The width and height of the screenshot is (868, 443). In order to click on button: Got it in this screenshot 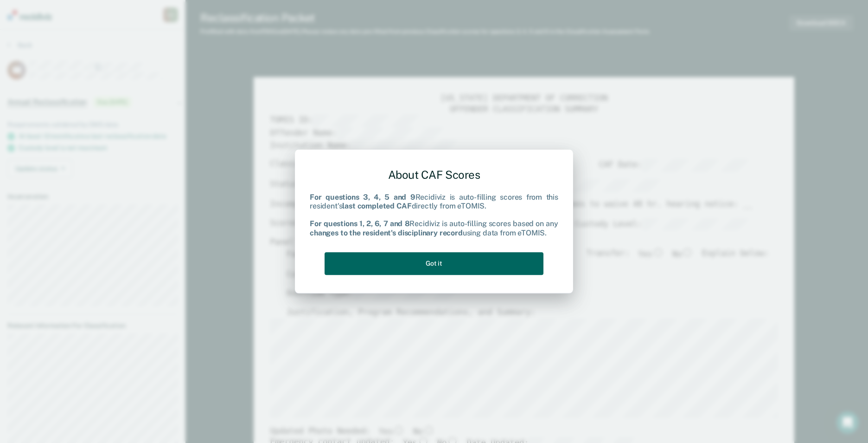, I will do `click(434, 263)`.